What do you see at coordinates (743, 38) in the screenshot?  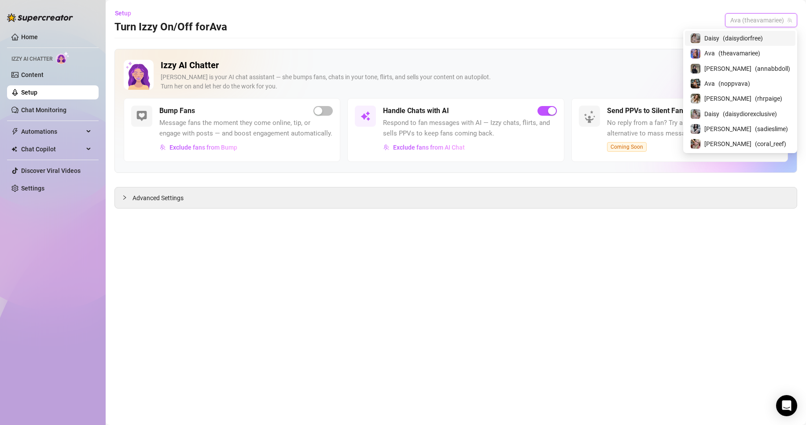 I see `span: ( daisydiorfree )` at bounding box center [743, 38].